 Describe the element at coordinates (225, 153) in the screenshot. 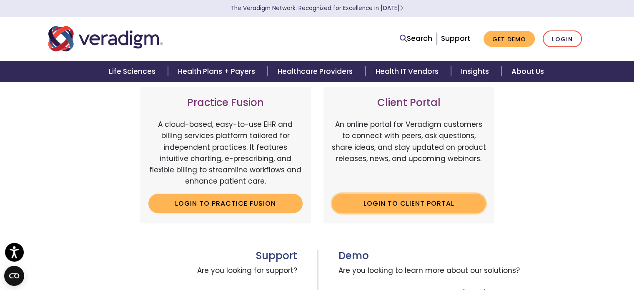

I see `p: A cloud-based, easy-to-use EHR and billing services platform tailored for independent practices. ...` at that location.